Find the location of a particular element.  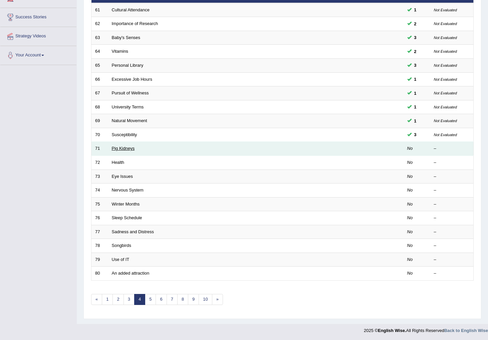

a: Your Account is located at coordinates (38, 54).